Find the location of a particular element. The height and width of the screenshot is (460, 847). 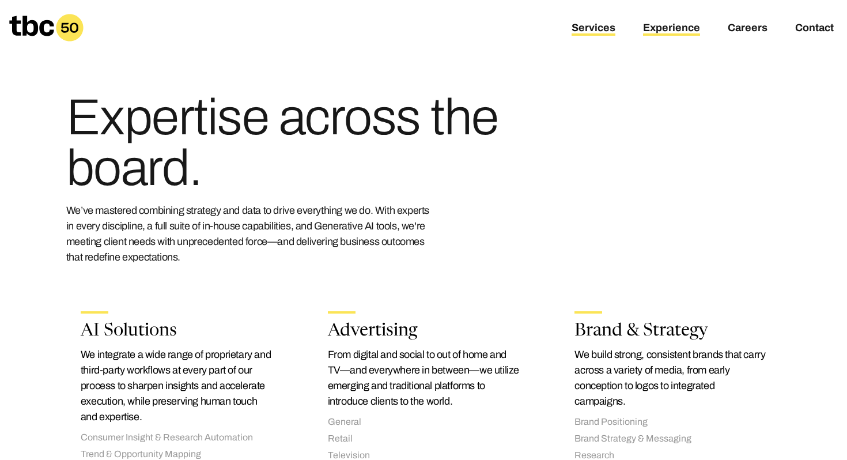

p: From digital and social to out of home and TV—and everywhere in between—we utilize emerging and t... is located at coordinates (424, 378).